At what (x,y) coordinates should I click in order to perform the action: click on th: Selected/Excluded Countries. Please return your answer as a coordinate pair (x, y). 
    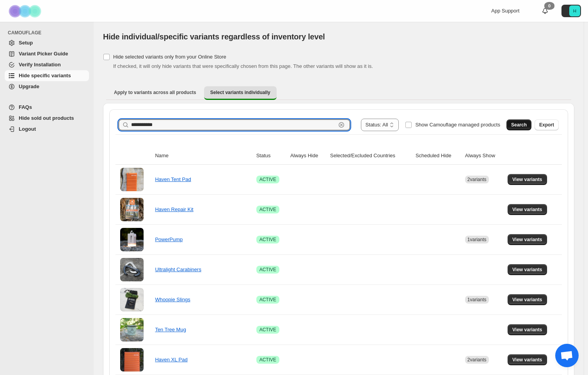
    Looking at the image, I should click on (370, 156).